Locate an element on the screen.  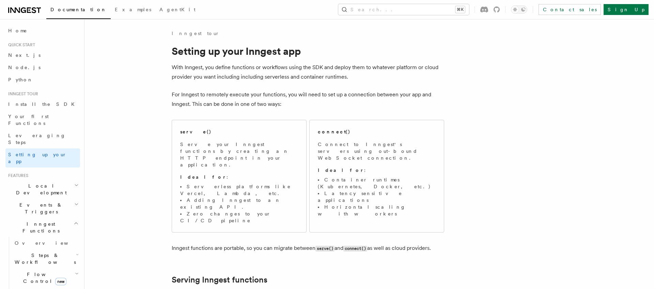
p: Connect to Inngest's servers using out-bound WebSocket connection. is located at coordinates (376, 151).